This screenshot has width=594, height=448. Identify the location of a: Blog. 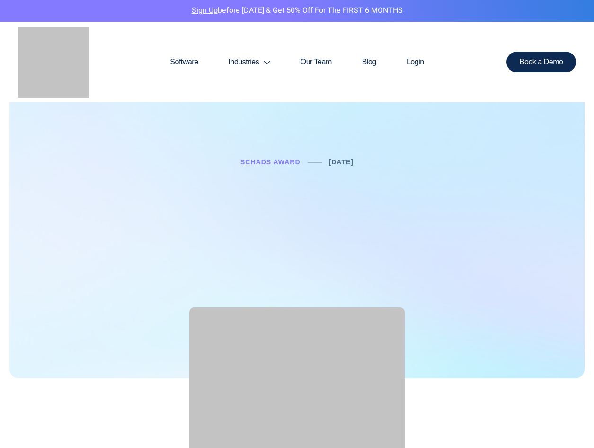
(369, 62).